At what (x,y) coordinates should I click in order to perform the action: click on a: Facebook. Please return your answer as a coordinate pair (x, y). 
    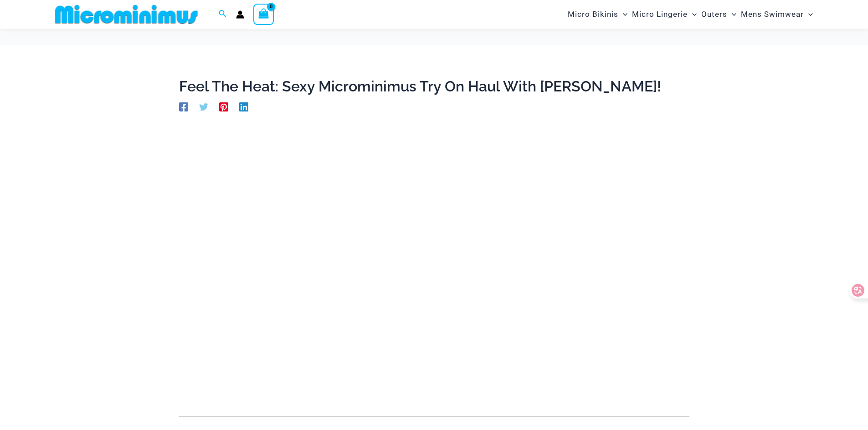
    Looking at the image, I should click on (184, 106).